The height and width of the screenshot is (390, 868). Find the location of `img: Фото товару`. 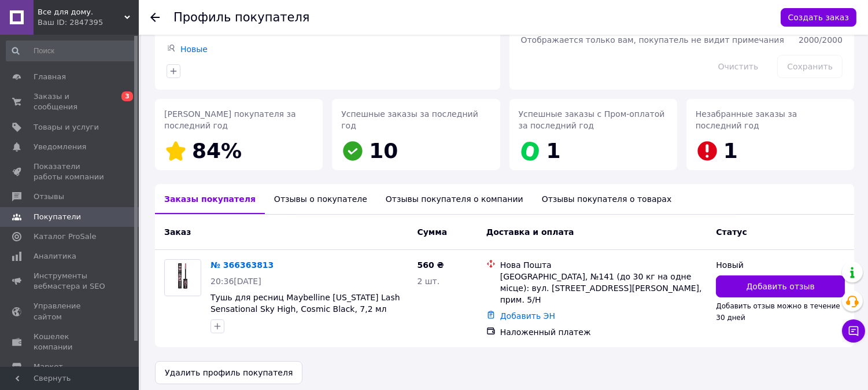

img: Фото товару is located at coordinates (183, 278).